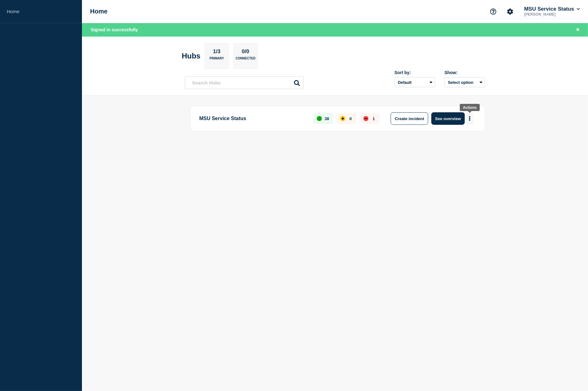 The height and width of the screenshot is (391, 588). Describe the element at coordinates (191, 56) in the screenshot. I see `h2: Hubs` at that location.